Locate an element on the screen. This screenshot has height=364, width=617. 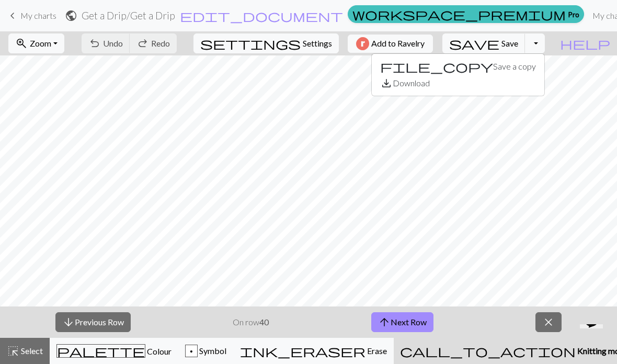
button: Next Row is located at coordinates (402, 322).